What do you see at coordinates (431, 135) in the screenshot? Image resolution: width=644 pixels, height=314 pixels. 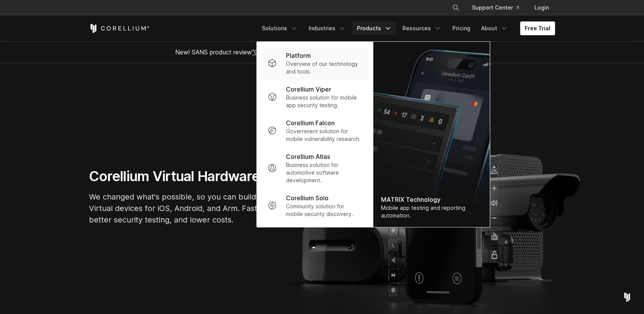 I see `a: MATRIX Technology Mobile app testing and reporting automation.` at bounding box center [431, 135].